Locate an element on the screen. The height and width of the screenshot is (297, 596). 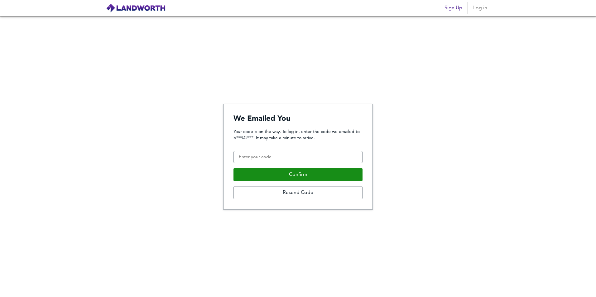
button: Resend Code is located at coordinates (298, 193).